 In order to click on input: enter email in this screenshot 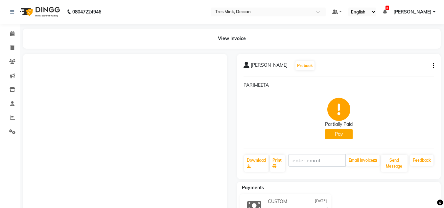, I will do `click(317, 160)`.